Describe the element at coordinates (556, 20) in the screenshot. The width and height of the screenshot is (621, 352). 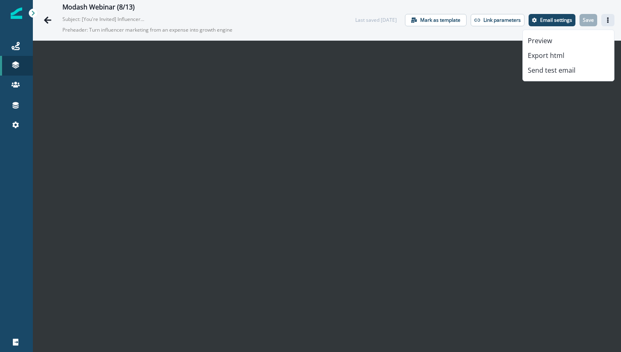
I see `p: Email settings` at that location.